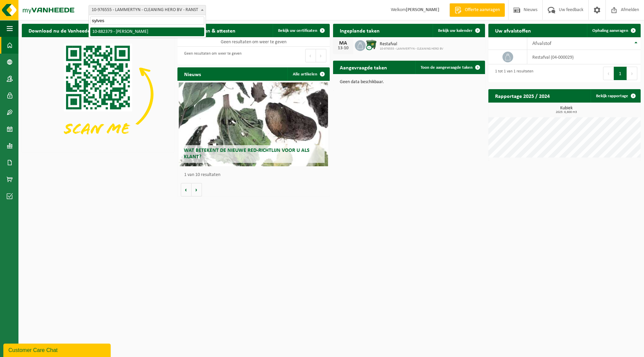 Image resolution: width=644 pixels, height=357 pixels. Describe the element at coordinates (254, 42) in the screenshot. I see `td: Geen resultaten om weer te geven` at that location.